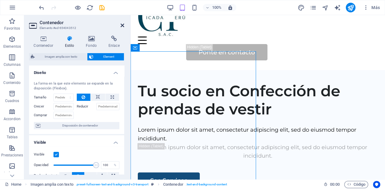 The width and height of the screenshot is (385, 189). What do you see at coordinates (129, 185) in the screenshot?
I see `nav: breadcrumb` at bounding box center [129, 185].